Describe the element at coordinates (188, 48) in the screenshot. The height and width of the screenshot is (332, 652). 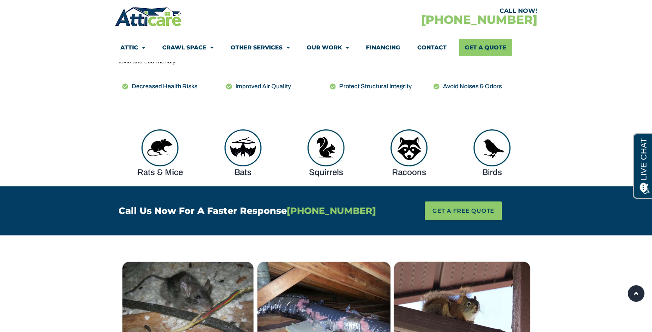
I see `a: Crawl Space` at that location.